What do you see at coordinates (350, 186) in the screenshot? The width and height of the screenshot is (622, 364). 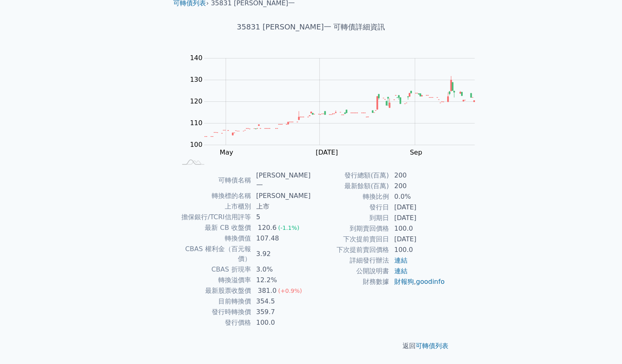 I see `td: 最新餘額(百萬)` at bounding box center [350, 186].